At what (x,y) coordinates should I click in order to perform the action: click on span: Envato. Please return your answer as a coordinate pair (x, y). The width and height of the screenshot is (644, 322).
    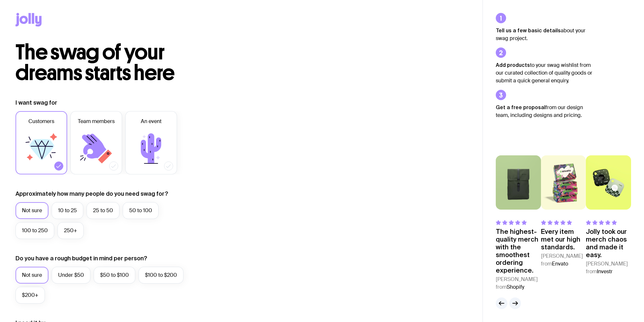
    Looking at the image, I should click on (560, 263).